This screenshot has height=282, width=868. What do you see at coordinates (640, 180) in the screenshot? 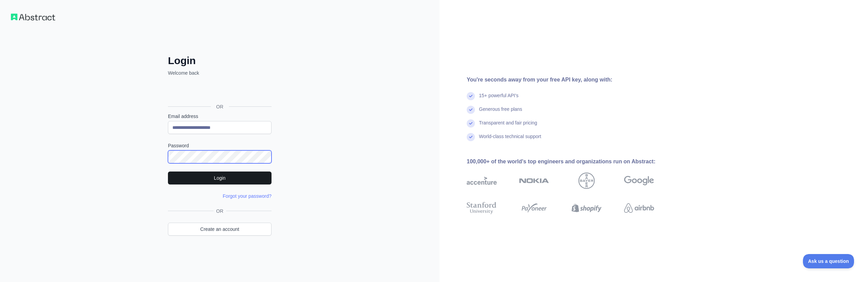
I see `img: google` at bounding box center [640, 180].